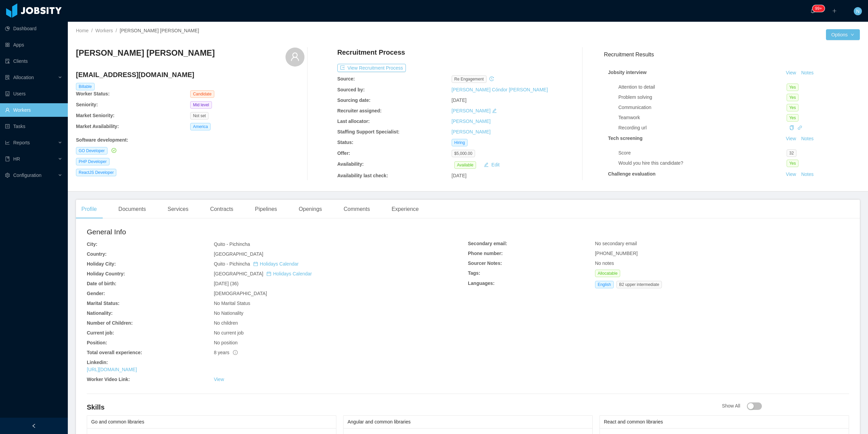 The width and height of the screenshot is (868, 434). What do you see at coordinates (344, 153) in the screenshot?
I see `b: Offer:` at bounding box center [344, 153].